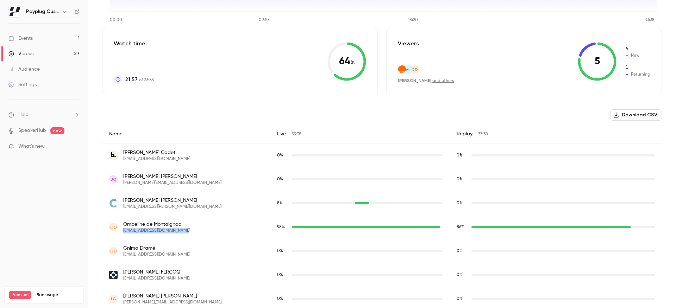 The height and width of the screenshot is (308, 676). I want to click on img: bailela.com, so click(113, 156).